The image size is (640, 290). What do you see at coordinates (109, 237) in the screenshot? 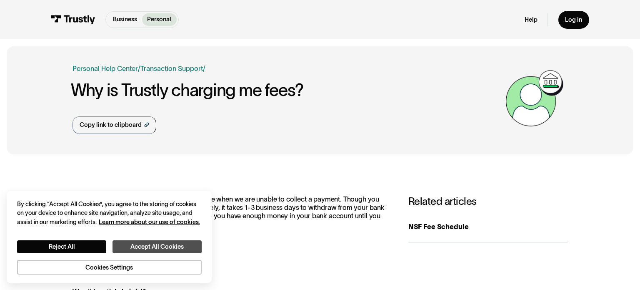
I see `div: Cookie banner` at bounding box center [109, 237].